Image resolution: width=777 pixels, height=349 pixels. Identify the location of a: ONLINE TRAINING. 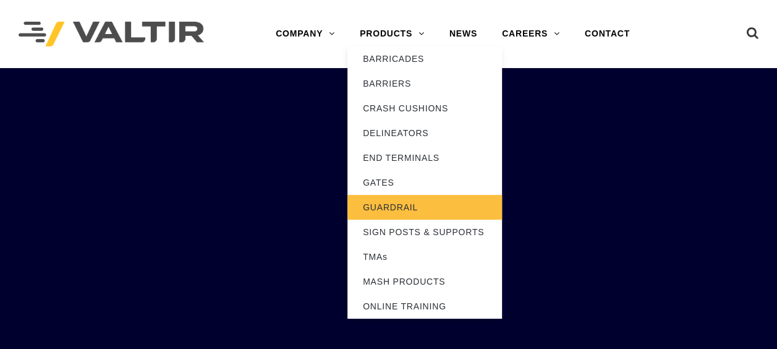
(425, 306).